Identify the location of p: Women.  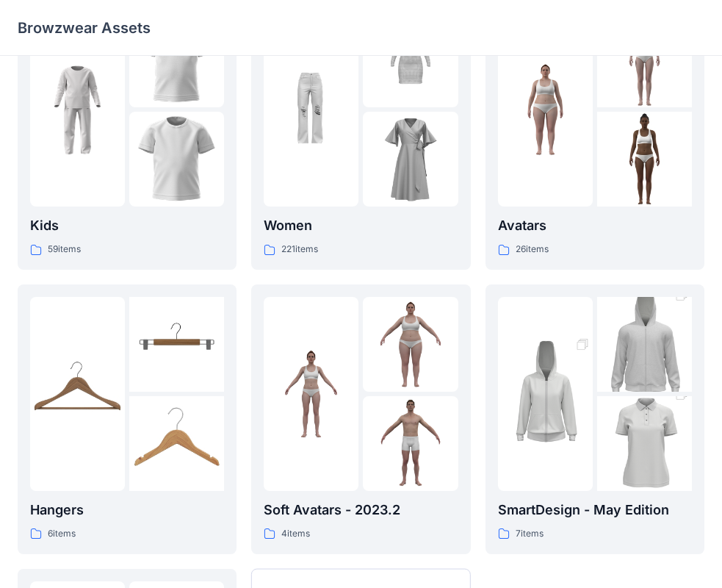
(361, 225).